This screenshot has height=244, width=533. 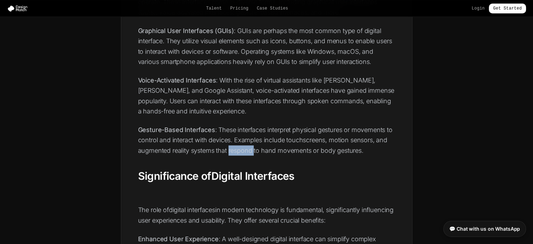 What do you see at coordinates (508, 8) in the screenshot?
I see `a: Get Started` at bounding box center [508, 8].